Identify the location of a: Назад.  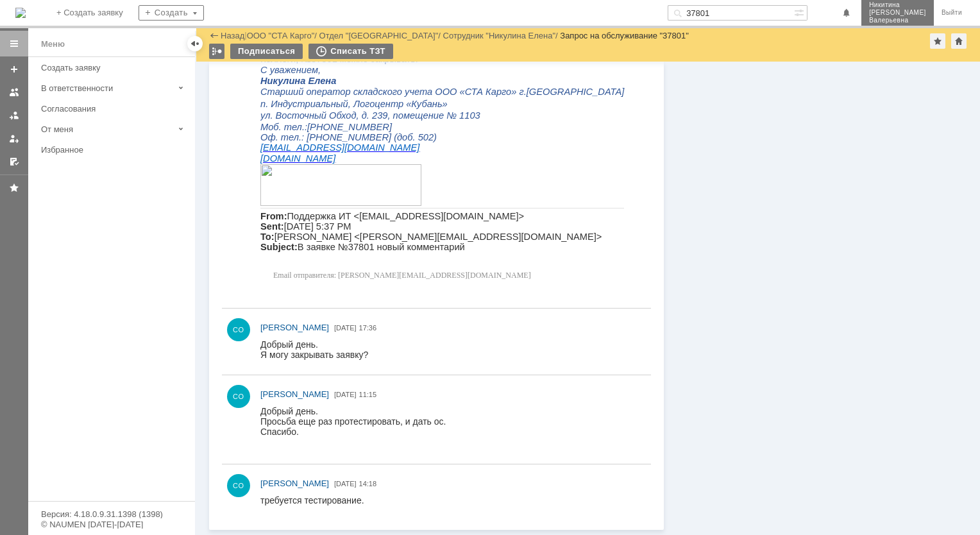
(232, 36).